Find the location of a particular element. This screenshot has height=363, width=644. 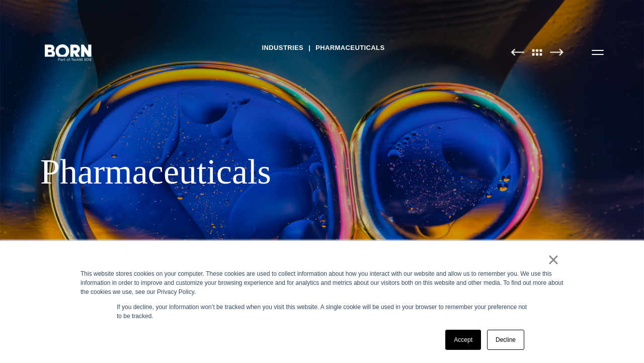

img: Previous Page is located at coordinates (517, 52).